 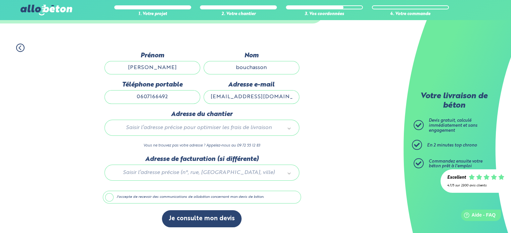 What do you see at coordinates (32, 8) in the screenshot?
I see `span: Aide - FAQ` at bounding box center [32, 8].